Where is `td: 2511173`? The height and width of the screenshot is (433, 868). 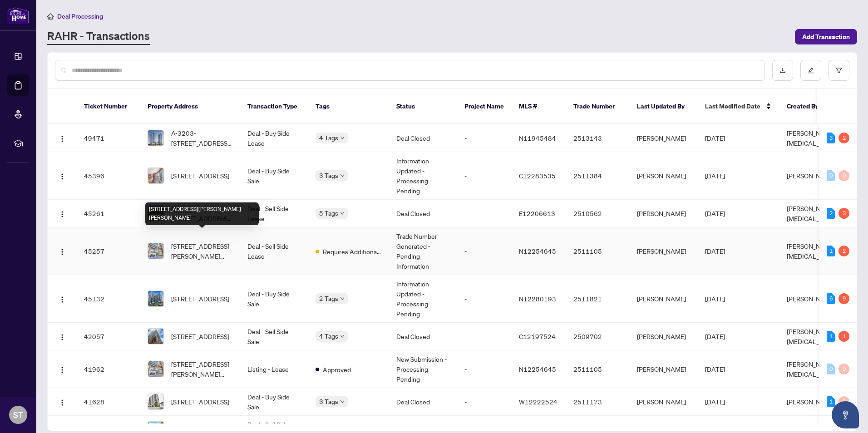 td: 2511173 is located at coordinates (598, 401).